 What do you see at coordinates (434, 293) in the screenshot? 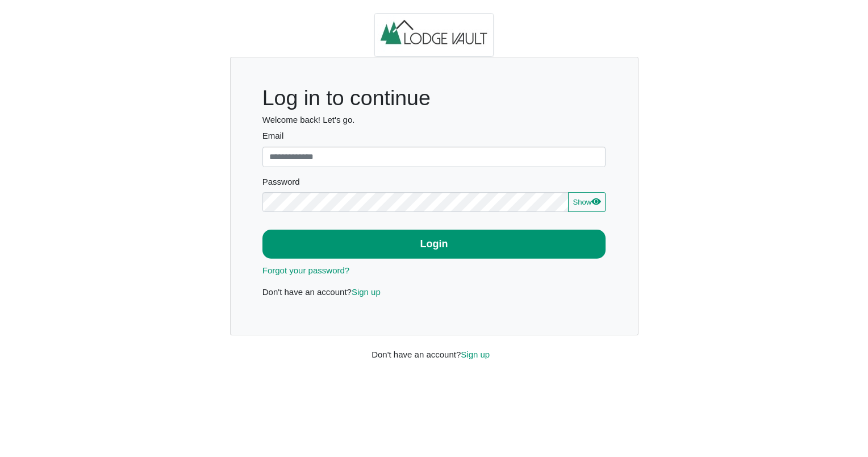
I see `p: Don't have an account?` at bounding box center [434, 293].